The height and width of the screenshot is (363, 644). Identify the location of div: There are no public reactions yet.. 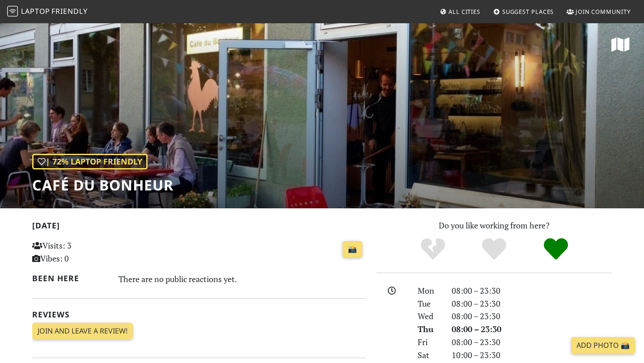
(242, 279).